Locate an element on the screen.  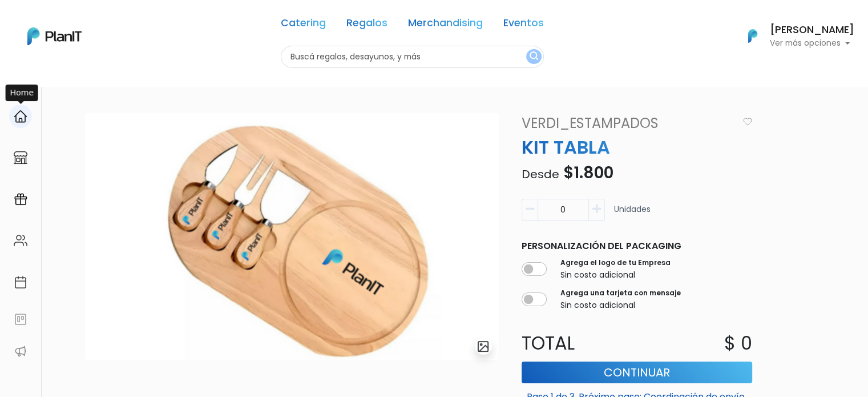
span: $1.800 is located at coordinates (588, 172).